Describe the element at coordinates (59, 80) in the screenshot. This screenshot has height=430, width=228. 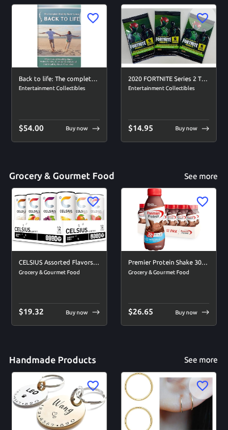
I see `h6: Back to life: The complete healthy back system DVD - 3 phase workout program` at that location.